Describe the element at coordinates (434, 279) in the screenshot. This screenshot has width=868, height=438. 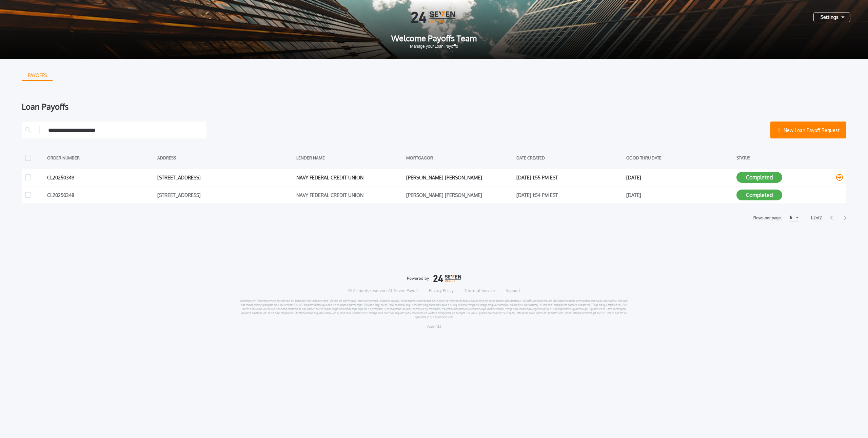
I see `img: logo` at that location.